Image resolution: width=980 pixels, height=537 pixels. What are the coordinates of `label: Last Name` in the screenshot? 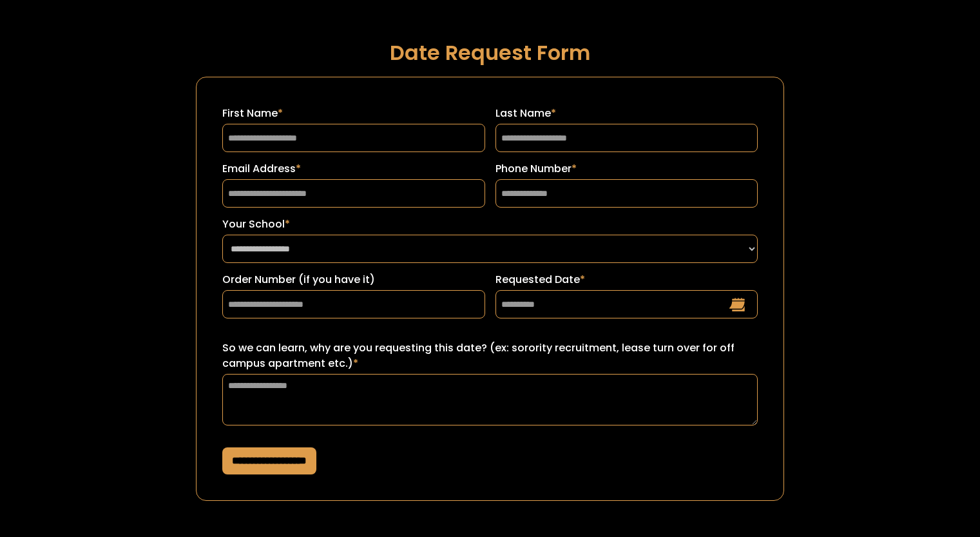 It's located at (627, 114).